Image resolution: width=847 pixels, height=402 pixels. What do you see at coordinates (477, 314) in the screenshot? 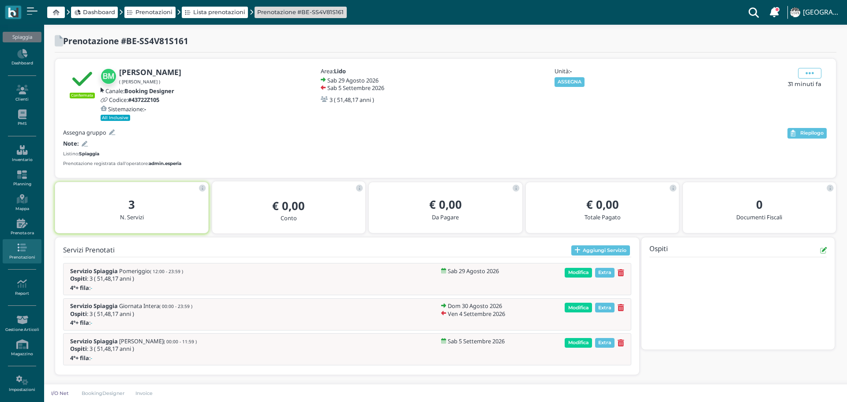
I see `h5: Ven 4 Settembre 2026` at bounding box center [477, 314].